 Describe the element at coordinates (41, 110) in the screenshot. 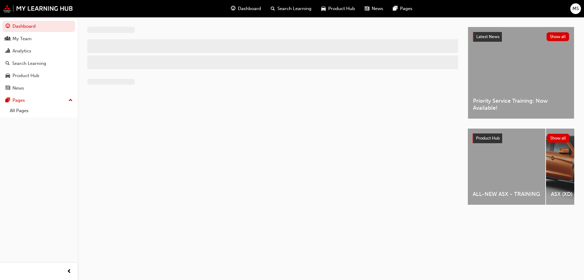

I see `a: All Pages` at that location.